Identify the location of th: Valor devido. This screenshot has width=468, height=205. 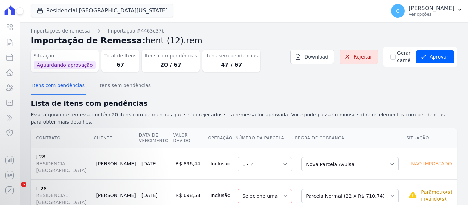
(190, 138).